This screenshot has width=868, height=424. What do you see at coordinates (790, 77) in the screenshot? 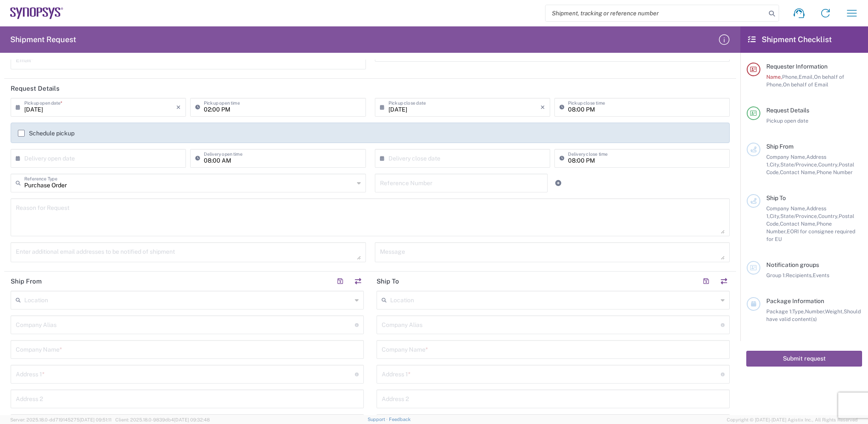
I see `span: Phone,` at bounding box center [790, 77].